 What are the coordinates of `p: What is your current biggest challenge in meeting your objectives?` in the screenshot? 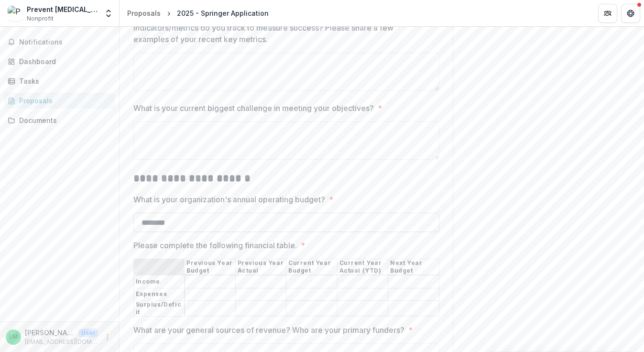 It's located at (253, 108).